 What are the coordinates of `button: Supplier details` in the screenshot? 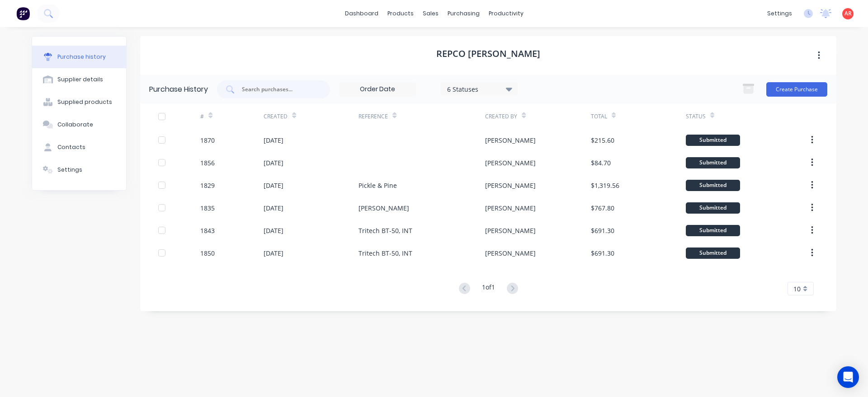 It's located at (79, 80).